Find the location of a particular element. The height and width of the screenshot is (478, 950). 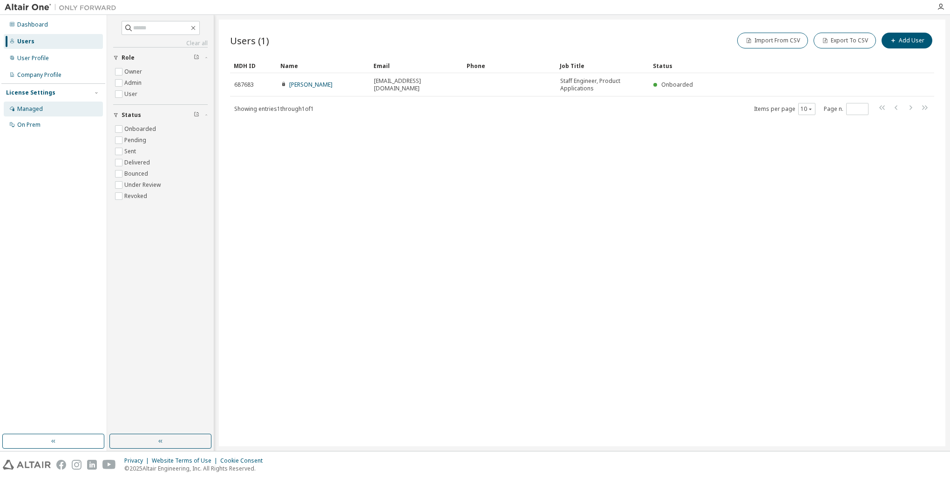

div: Name is located at coordinates (323, 66).